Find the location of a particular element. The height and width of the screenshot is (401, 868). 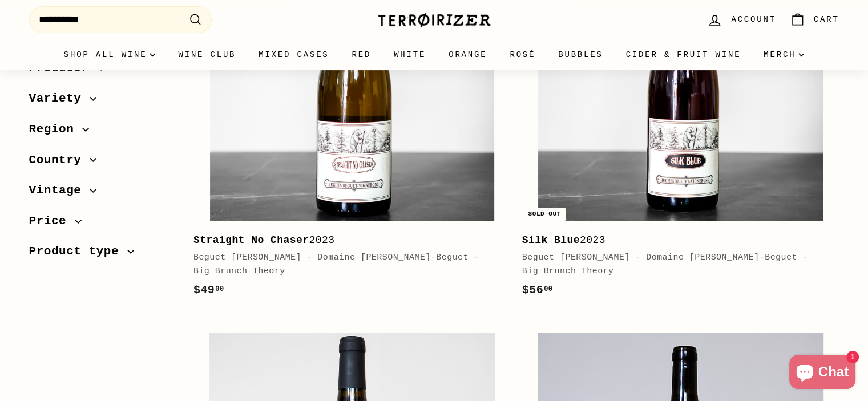

summary: Merch is located at coordinates (783, 55).